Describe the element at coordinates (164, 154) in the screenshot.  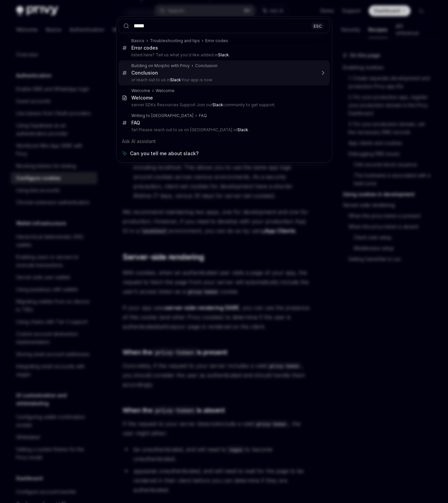
I see `span: Can you tell me about slack?` at that location.